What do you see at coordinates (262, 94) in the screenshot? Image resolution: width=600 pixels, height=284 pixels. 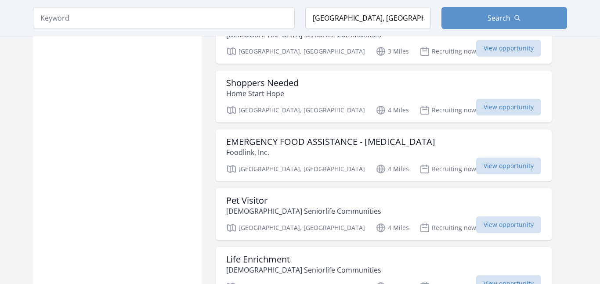 I see `p: Home Start Hope` at bounding box center [262, 94].